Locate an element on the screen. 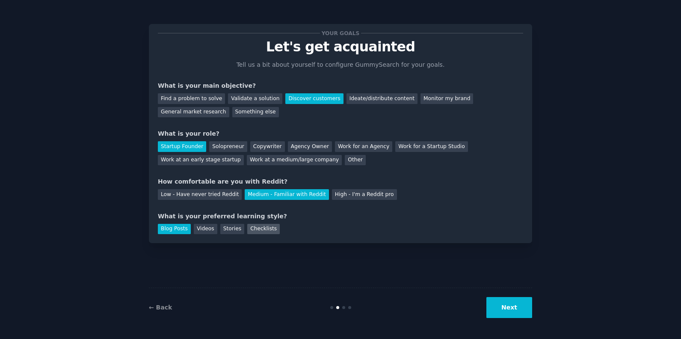 The width and height of the screenshot is (681, 339). div: Something else is located at coordinates (255, 112).